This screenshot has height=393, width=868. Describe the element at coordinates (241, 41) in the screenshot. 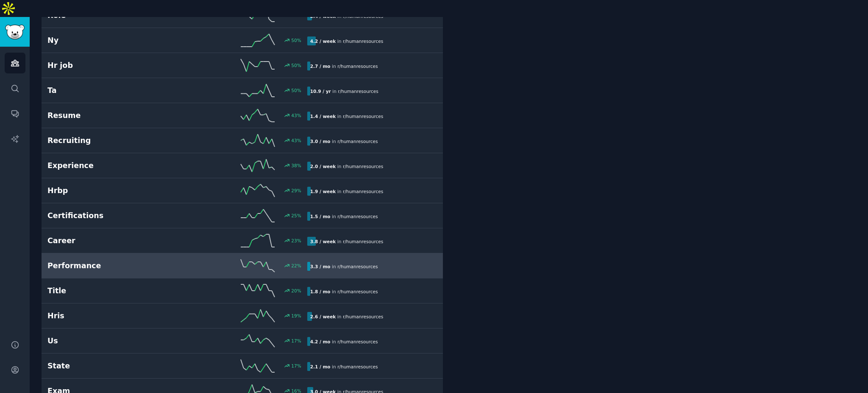

I see `a: Ny50%4.2 / weekin r/humanresources` at that location.